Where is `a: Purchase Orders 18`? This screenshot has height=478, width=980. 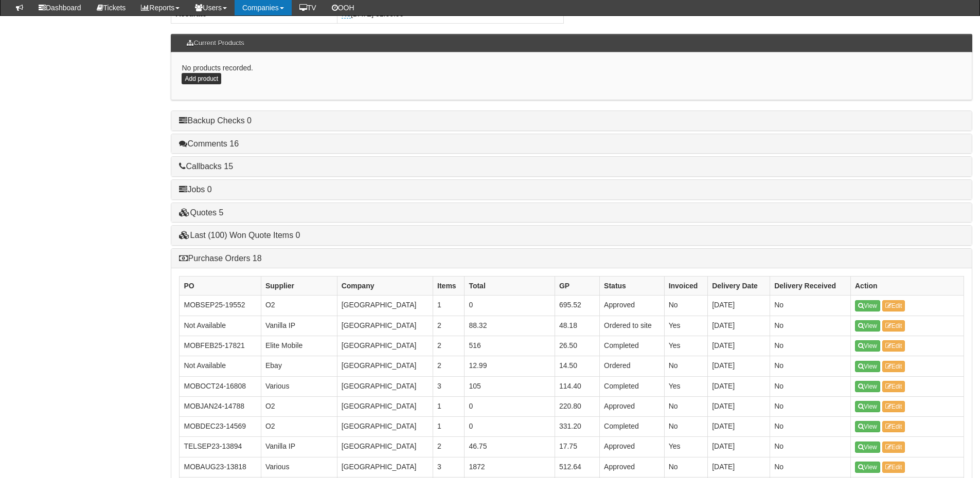 a: Purchase Orders 18 is located at coordinates (221, 258).